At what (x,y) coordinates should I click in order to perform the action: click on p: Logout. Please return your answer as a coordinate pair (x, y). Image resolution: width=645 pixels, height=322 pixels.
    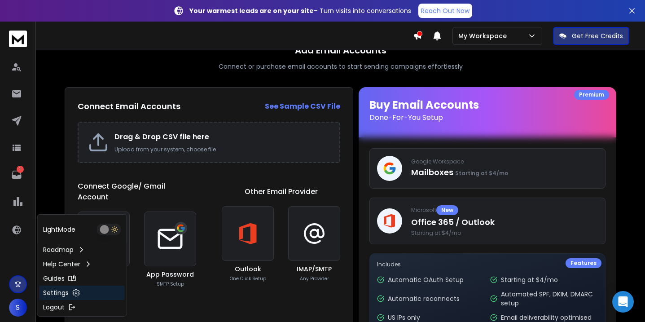
    Looking at the image, I should click on (54, 307).